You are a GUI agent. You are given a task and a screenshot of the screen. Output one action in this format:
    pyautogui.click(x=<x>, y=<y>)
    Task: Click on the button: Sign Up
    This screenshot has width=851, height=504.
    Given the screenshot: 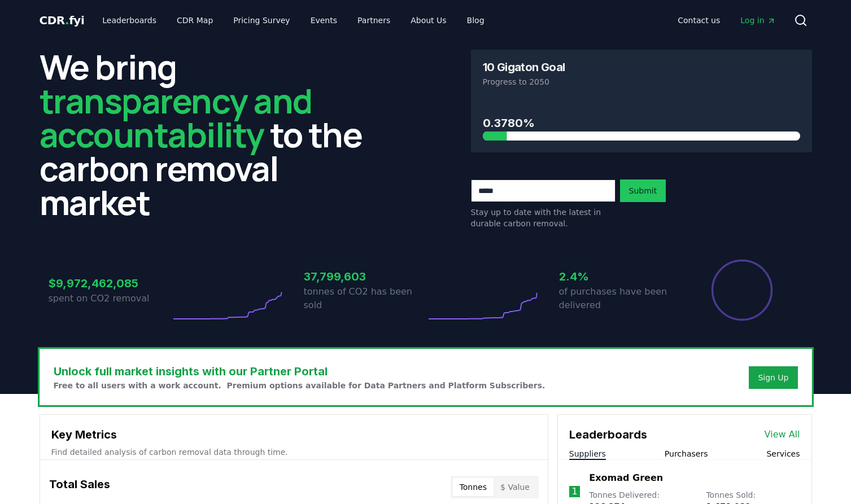 What is the action you would take?
    pyautogui.click(x=773, y=377)
    